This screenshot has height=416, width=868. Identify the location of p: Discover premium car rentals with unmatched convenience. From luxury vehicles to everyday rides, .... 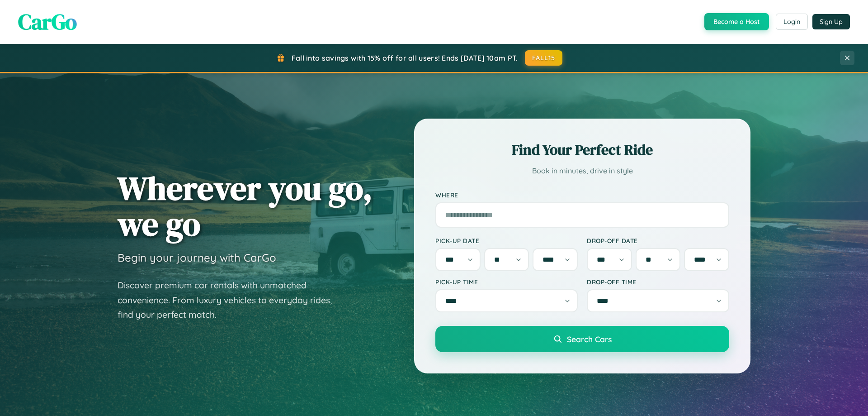
(231, 300).